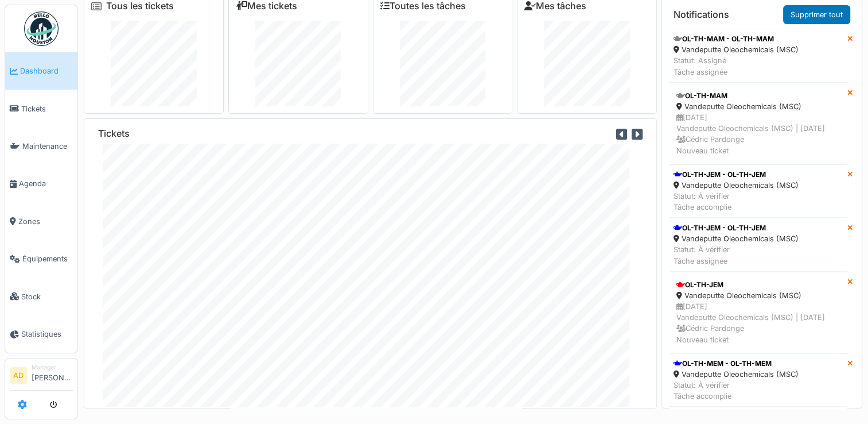 The height and width of the screenshot is (424, 868). What do you see at coordinates (701, 15) in the screenshot?
I see `h6: Notifications` at bounding box center [701, 15].